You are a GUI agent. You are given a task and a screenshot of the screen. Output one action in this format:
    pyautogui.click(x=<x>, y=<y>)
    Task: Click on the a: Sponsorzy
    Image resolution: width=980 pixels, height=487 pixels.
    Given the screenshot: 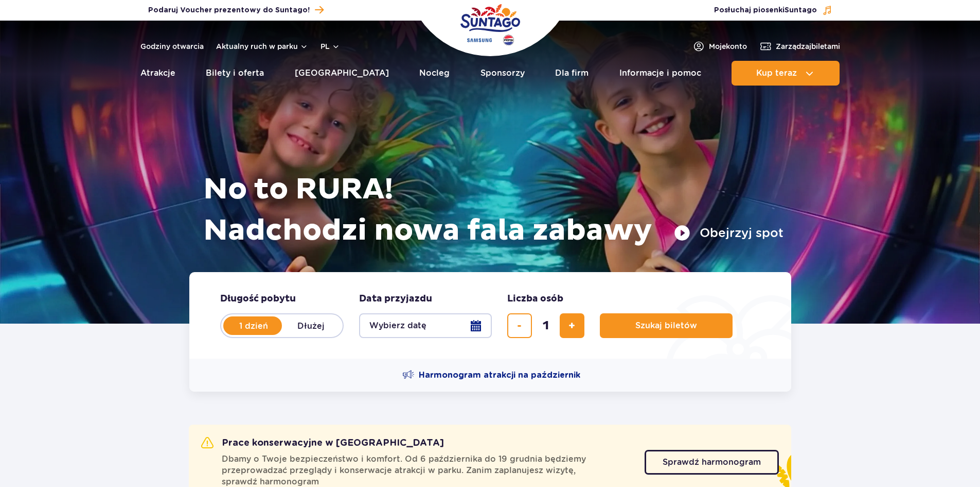 What is the action you would take?
    pyautogui.click(x=502, y=73)
    